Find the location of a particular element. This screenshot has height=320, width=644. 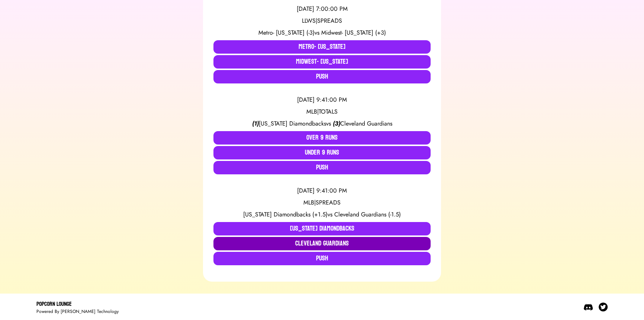

div: MLB | TOTALS is located at coordinates (322, 112).